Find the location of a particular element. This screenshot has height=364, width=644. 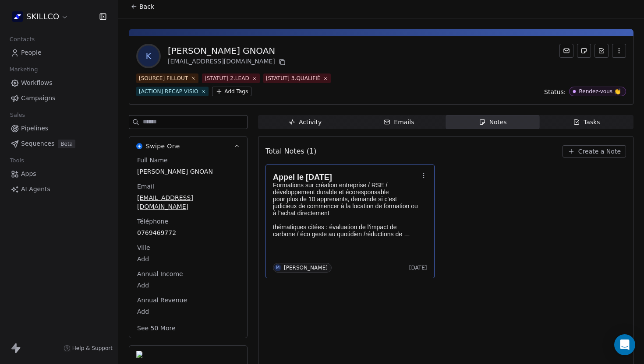

span: Téléphone is located at coordinates (152, 222).